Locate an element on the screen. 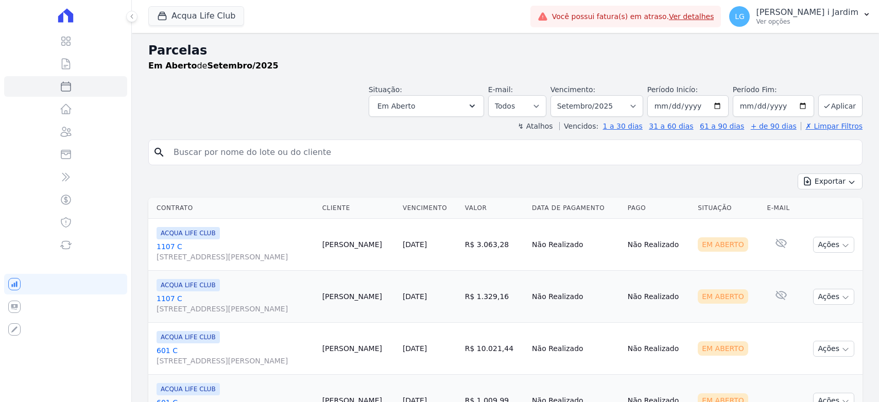 This screenshot has height=402, width=879. th: E-mail is located at coordinates (780, 208).